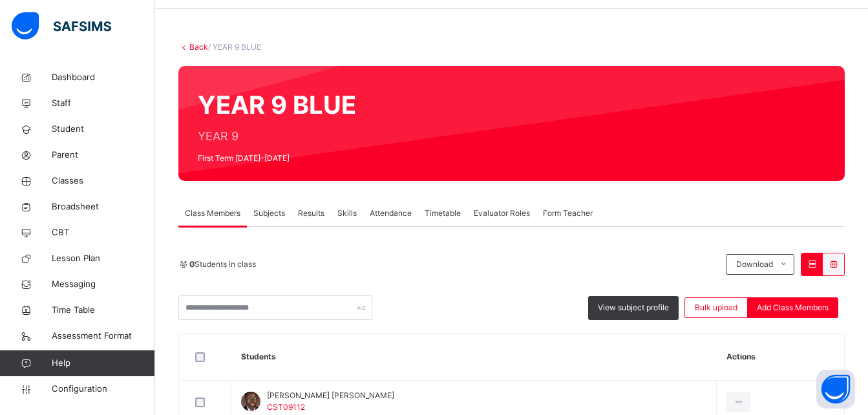 This screenshot has width=868, height=415. Describe the element at coordinates (103, 180) in the screenshot. I see `span: Classes` at that location.